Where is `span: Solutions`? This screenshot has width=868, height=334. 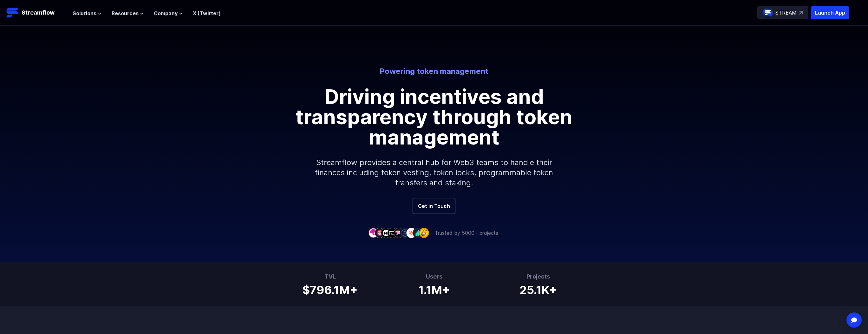
span: Solutions is located at coordinates (84, 13).